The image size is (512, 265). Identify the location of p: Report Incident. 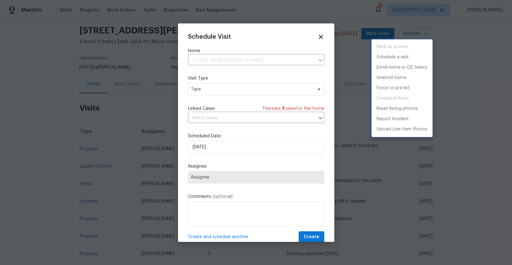
(392, 119).